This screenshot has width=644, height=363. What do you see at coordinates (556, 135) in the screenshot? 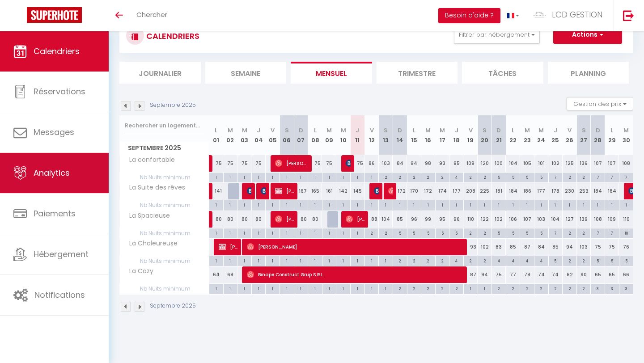
I see `th: 25` at bounding box center [556, 135].